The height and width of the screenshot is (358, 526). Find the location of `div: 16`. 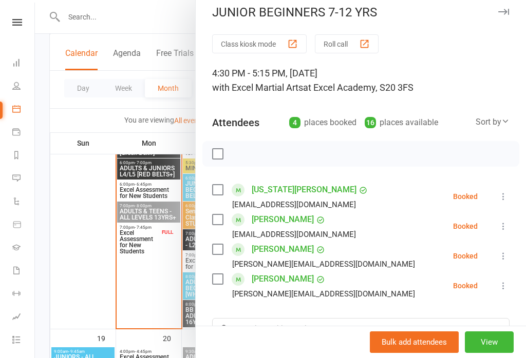

div: 16 is located at coordinates (370, 123).